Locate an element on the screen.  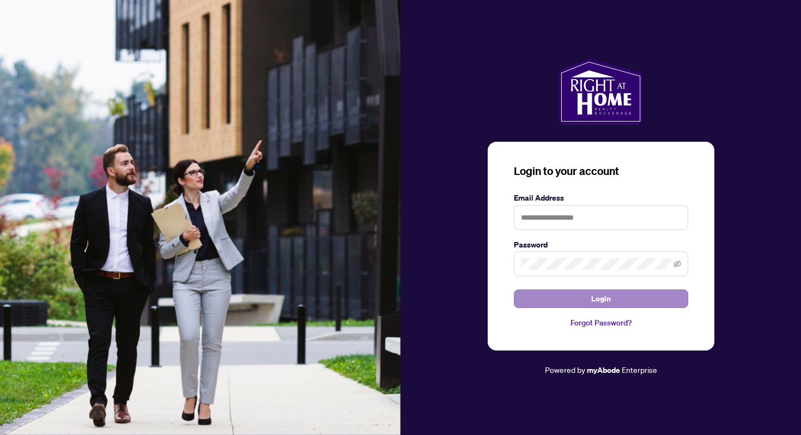
a: Forgot Password? is located at coordinates (601, 322).